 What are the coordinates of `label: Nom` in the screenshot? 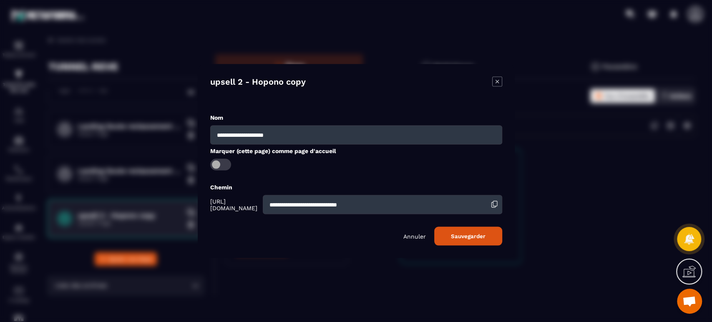 It's located at (216, 118).